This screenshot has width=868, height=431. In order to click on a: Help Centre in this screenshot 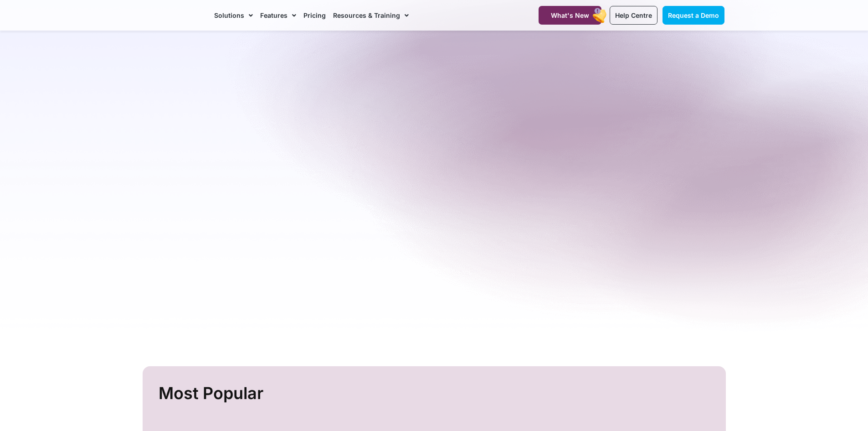, I will do `click(634, 15)`.